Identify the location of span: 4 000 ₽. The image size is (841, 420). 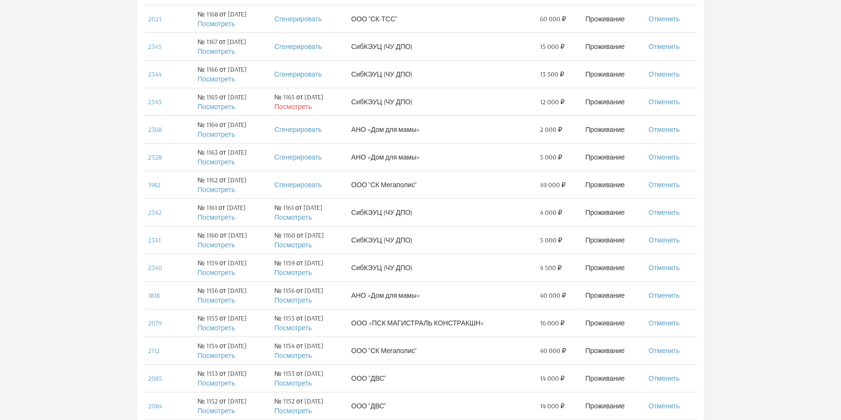
(550, 213).